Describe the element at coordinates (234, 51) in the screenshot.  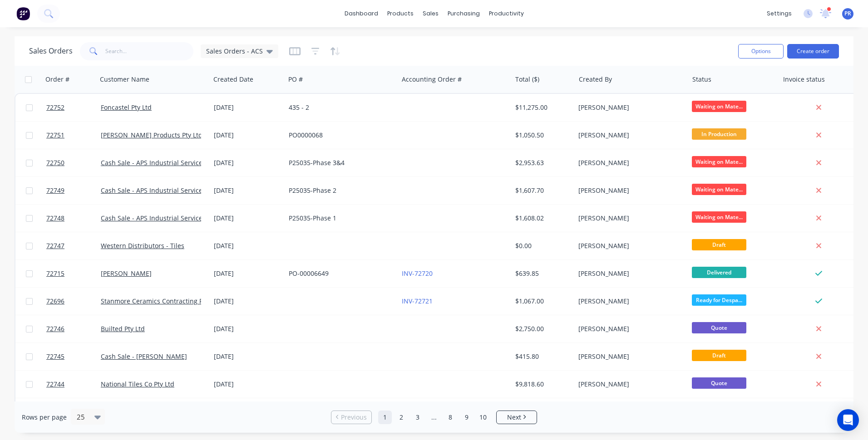
I see `span: Sales Orders - ACS` at that location.